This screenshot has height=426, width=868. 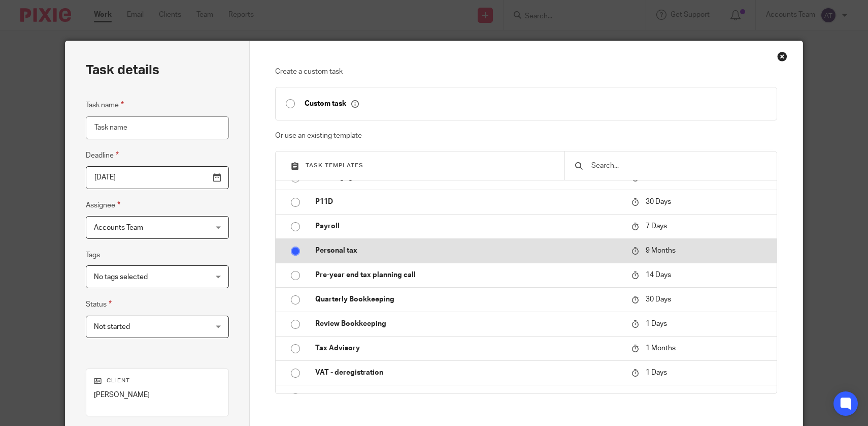 What do you see at coordinates (468, 250) in the screenshot?
I see `p: Personal tax` at bounding box center [468, 250].